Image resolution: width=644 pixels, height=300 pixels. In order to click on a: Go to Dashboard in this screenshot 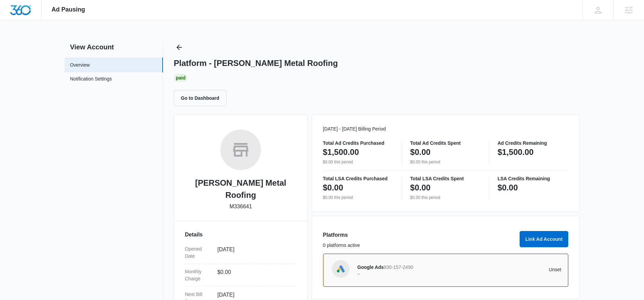, I will do `click(202, 98)`.